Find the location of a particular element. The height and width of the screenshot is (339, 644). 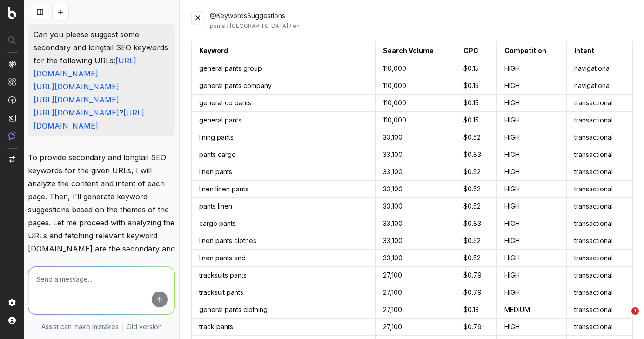

td: linen pants clothes is located at coordinates (284, 241).